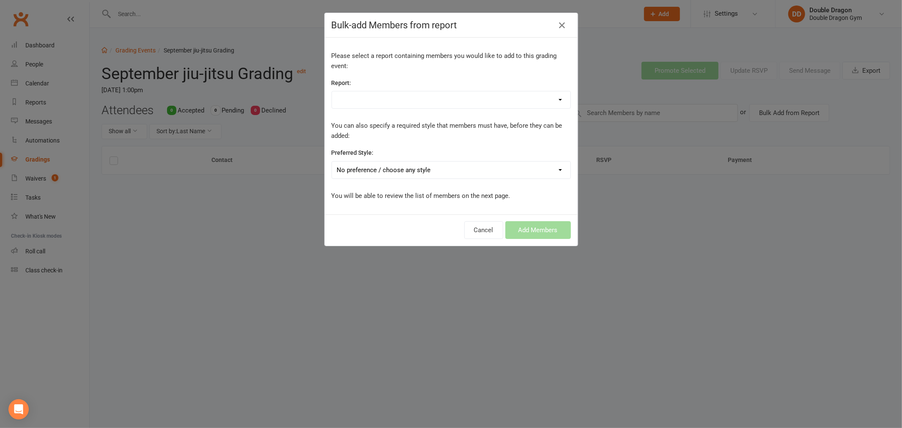 The height and width of the screenshot is (428, 902). What do you see at coordinates (451, 25) in the screenshot?
I see `h4: Bulk-add Members from report` at bounding box center [451, 25].